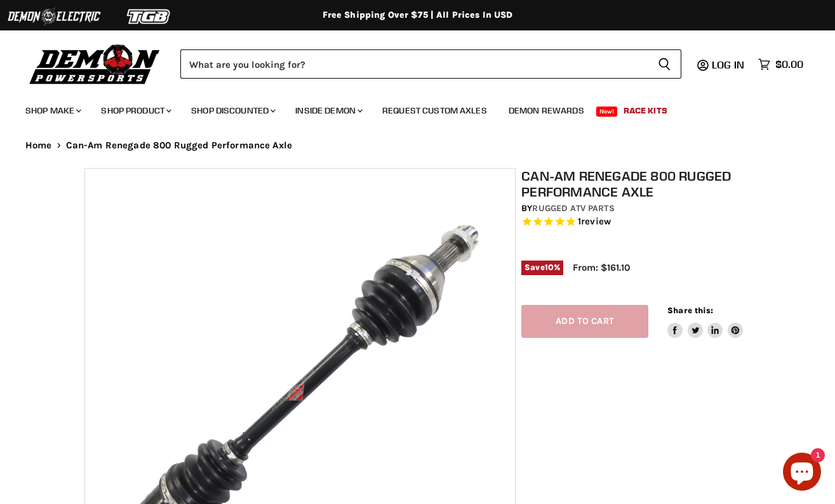 This screenshot has height=504, width=835. Describe the element at coordinates (789, 64) in the screenshot. I see `span: $0.00` at that location.